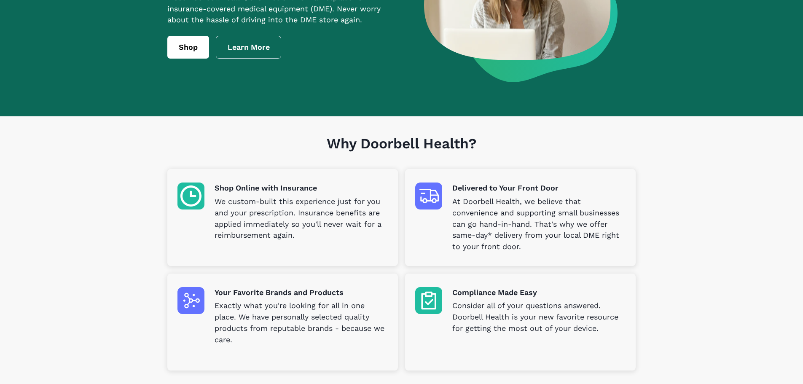  Describe the element at coordinates (539, 293) in the screenshot. I see `p: Compliance Made Easy` at that location.